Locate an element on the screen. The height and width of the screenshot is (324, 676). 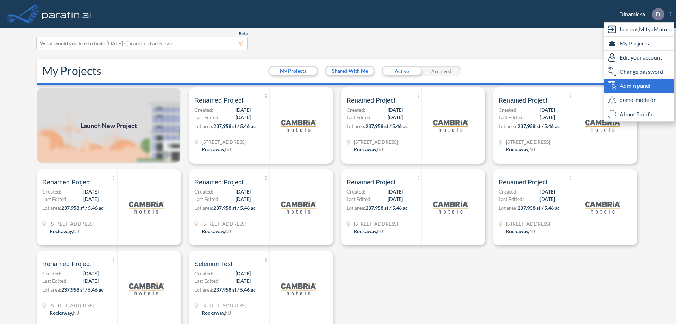
h2: My Projects is located at coordinates (72, 71).